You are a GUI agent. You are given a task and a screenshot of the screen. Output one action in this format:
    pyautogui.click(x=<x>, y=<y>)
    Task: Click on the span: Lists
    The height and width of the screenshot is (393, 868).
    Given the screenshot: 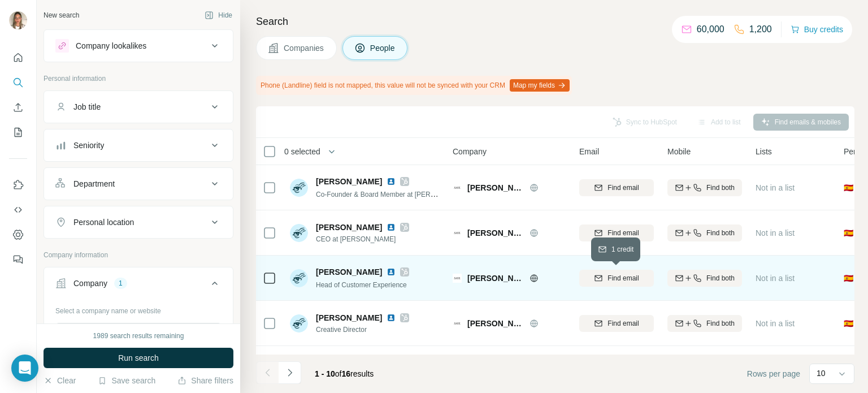 What is the action you would take?
    pyautogui.click(x=763, y=152)
    